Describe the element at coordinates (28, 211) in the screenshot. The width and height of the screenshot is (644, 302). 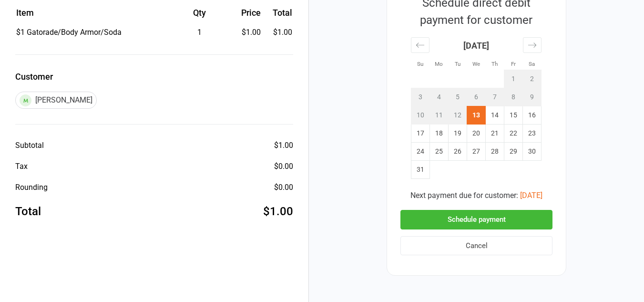
I see `div: Total` at that location.